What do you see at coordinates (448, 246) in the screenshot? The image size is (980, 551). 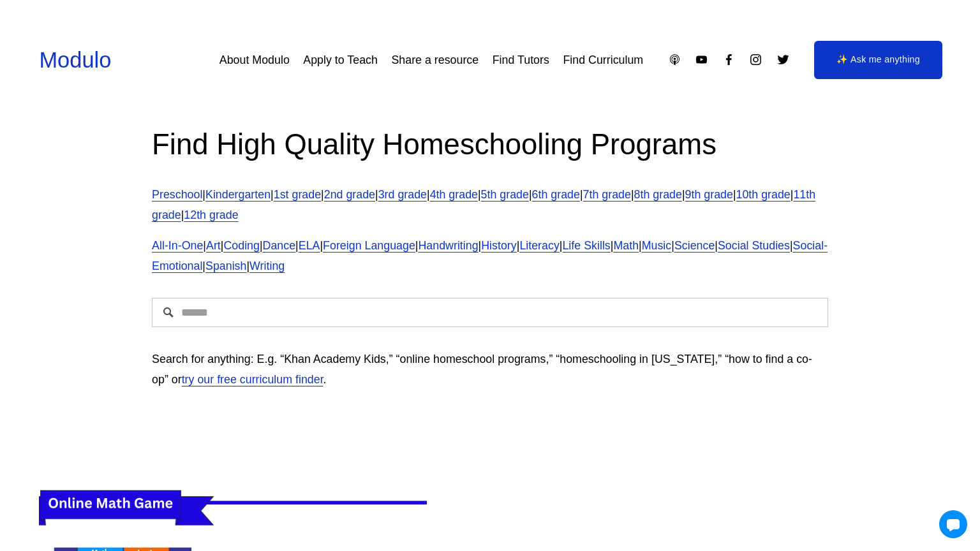 I see `a: Handwriting` at bounding box center [448, 246].